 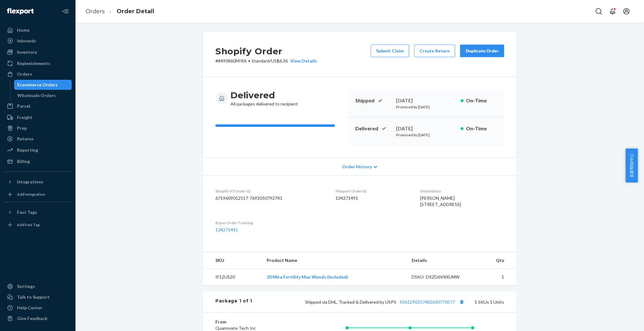 What do you see at coordinates (233, 302) in the screenshot?
I see `div: Package 1 of 1` at bounding box center [233, 302].